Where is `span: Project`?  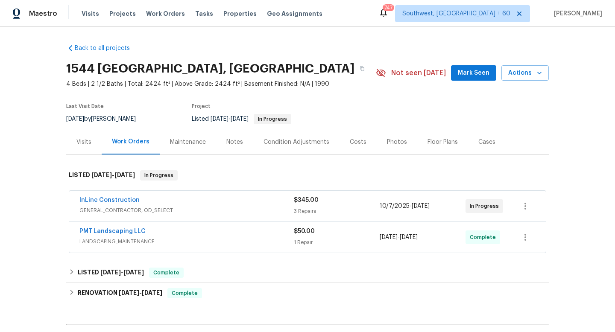
span: Project is located at coordinates (201, 106).